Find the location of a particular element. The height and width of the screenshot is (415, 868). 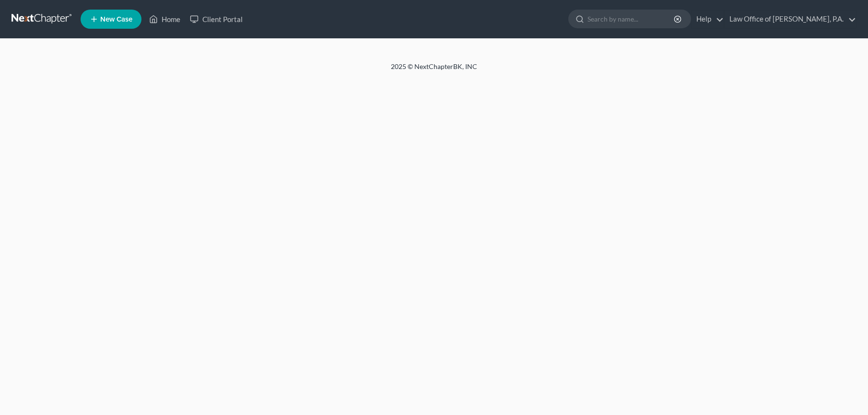

input: Search by name... is located at coordinates (631, 19).